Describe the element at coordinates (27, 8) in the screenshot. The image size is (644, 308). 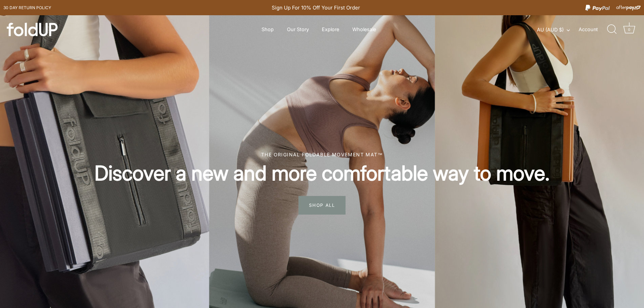
I see `a: 30 day Return policy` at that location.